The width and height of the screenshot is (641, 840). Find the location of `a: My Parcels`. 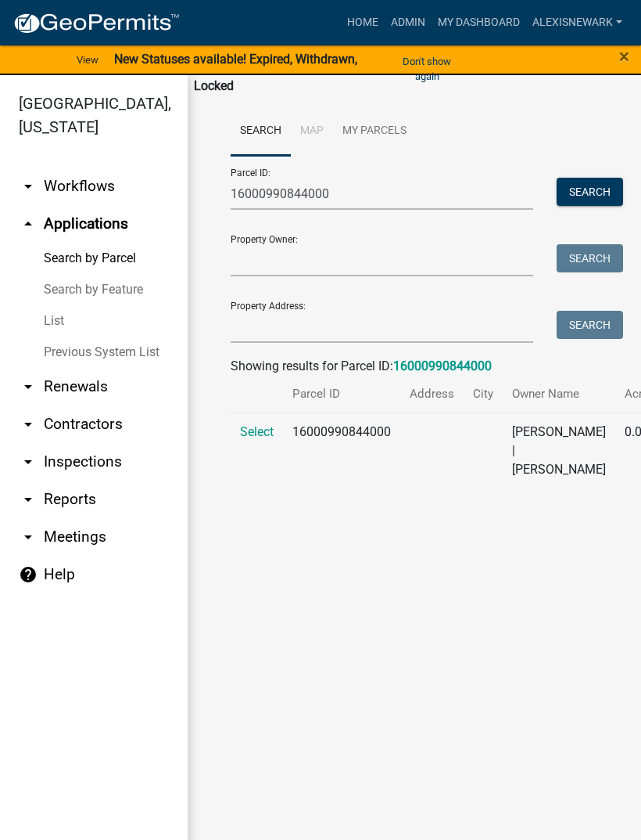

a: My Parcels is located at coordinates (374, 131).